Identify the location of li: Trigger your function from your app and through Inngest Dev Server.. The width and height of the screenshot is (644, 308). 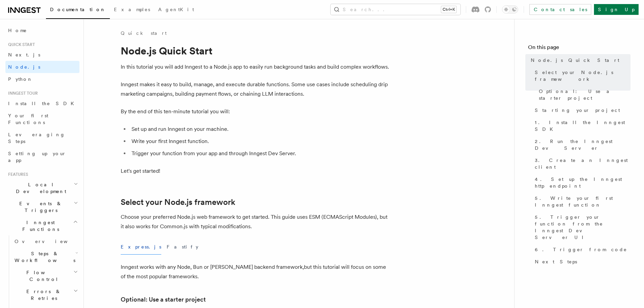
(260, 153).